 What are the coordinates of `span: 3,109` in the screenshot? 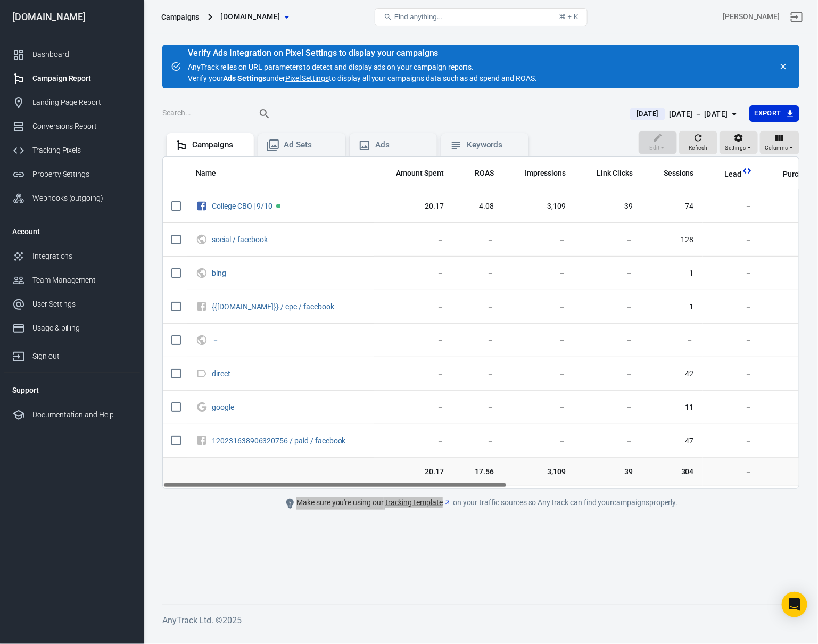 It's located at (538, 472).